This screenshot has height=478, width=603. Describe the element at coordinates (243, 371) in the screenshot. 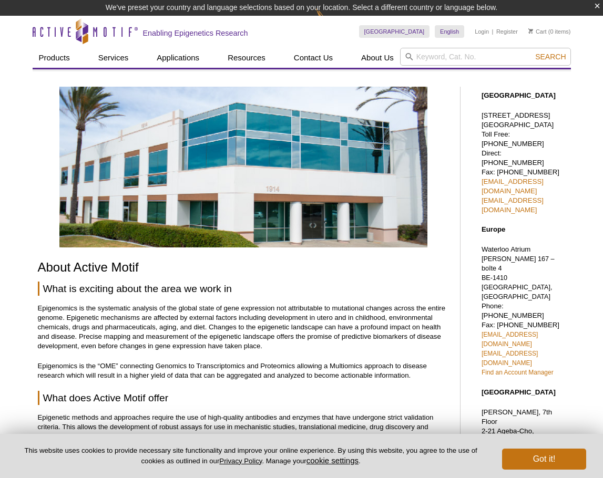

I see `p: Epigenomics is the “OME” connecting Genomics to Transcriptomics and Proteomics allowing a Multiom...` at that location.